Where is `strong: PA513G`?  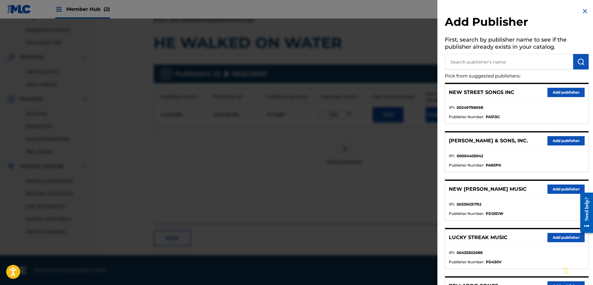
strong: PA513G is located at coordinates (492, 117).